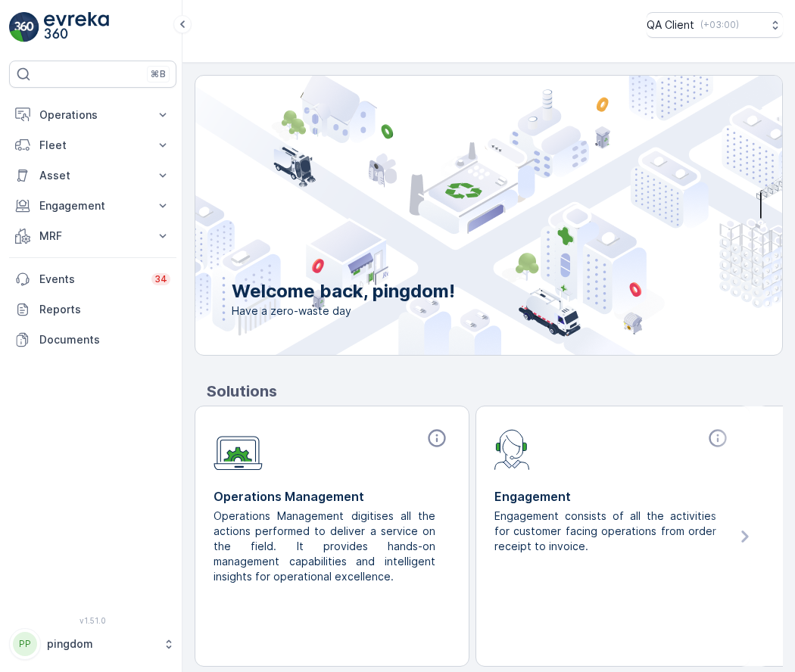  What do you see at coordinates (158, 74) in the screenshot?
I see `p: ⌘B` at bounding box center [158, 74].